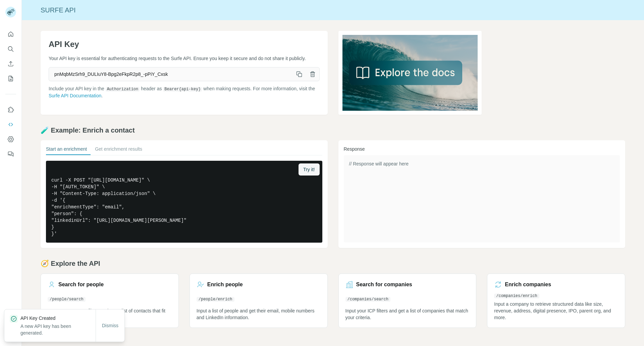  Describe the element at coordinates (171, 74) in the screenshot. I see `span: pnMqbMzSrh9_DULIuY8-Bpg2eFkpR2p8_-pPiY_Cxsk` at that location.